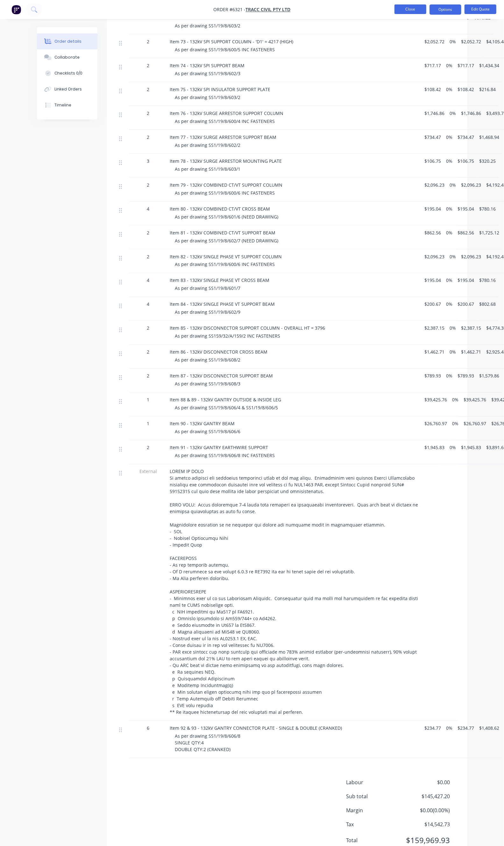  Describe the element at coordinates (466, 65) in the screenshot. I see `span: $717.17` at that location.